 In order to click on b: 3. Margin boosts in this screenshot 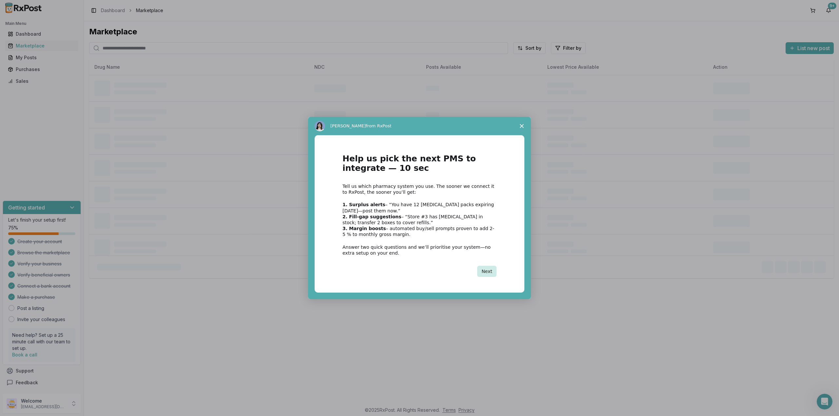, I will do `click(364, 229)`.